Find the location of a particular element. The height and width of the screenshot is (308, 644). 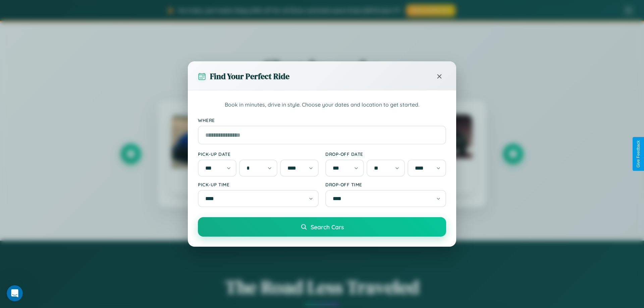

span: Search Cars is located at coordinates (327, 227).